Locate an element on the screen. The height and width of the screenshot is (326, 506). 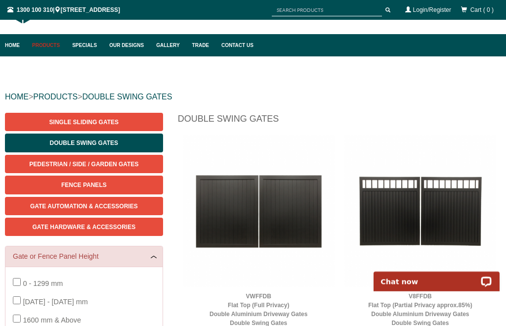
h1: Double Swing Gates is located at coordinates (340, 121).